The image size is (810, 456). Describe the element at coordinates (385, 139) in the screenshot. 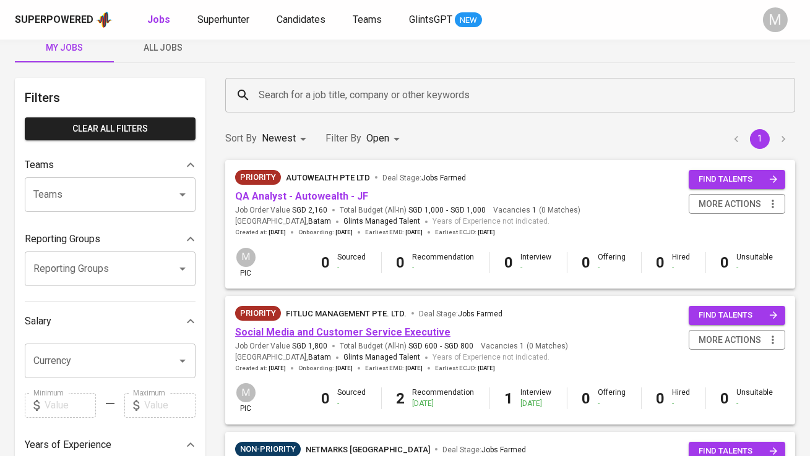

I see `div: Open` at that location.